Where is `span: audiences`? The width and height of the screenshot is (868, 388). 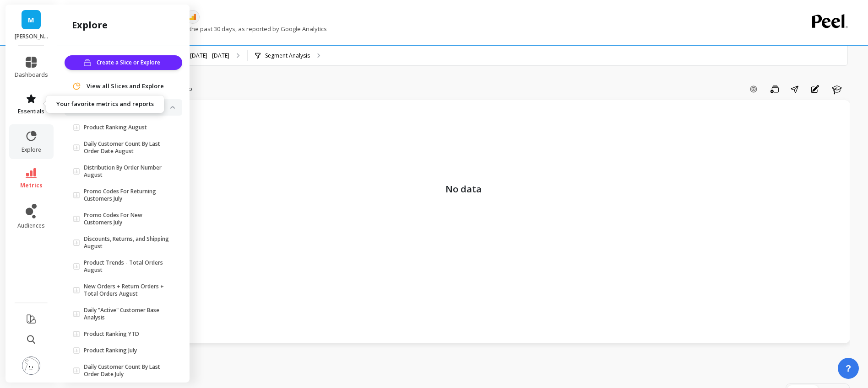
span: audiences is located at coordinates (31, 226).